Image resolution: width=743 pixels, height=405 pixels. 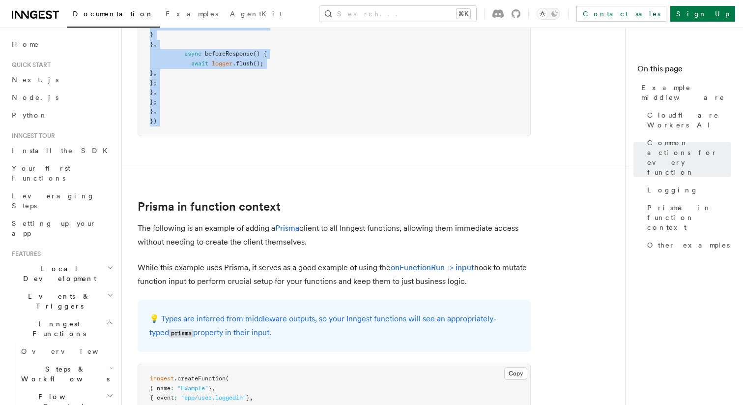 I want to click on span: Leveraging Steps, so click(x=53, y=201).